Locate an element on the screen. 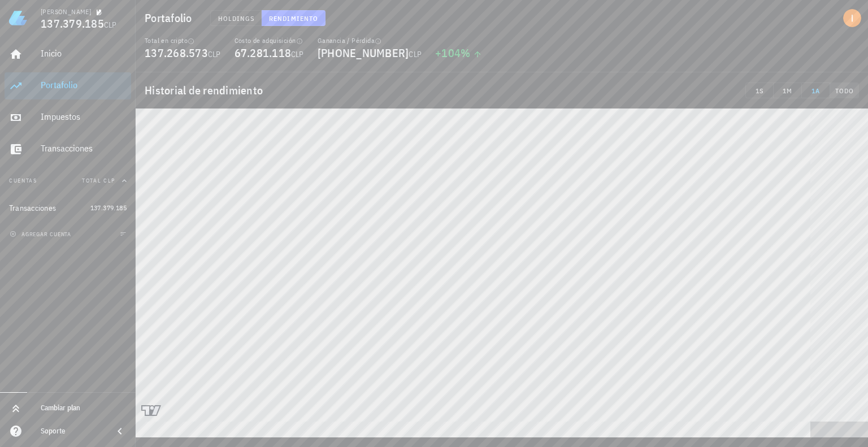 The width and height of the screenshot is (868, 447). div: Historial de rendimiento is located at coordinates (502, 90).